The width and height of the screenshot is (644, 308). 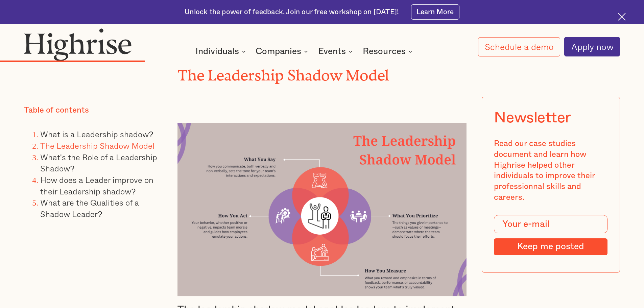 I want to click on div: Newsletter, so click(x=533, y=118).